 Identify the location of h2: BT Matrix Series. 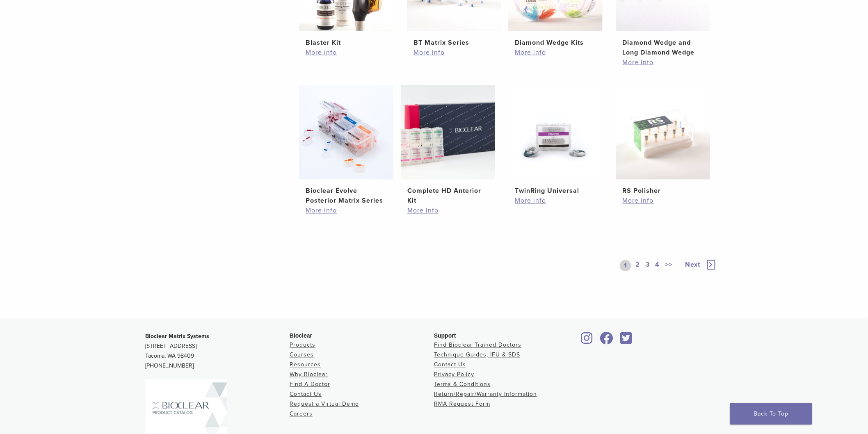
(454, 43).